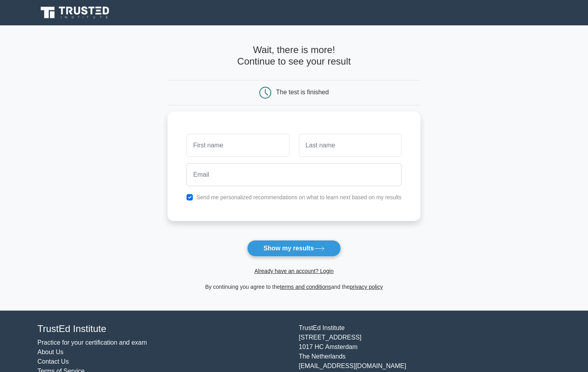 The image size is (588, 372). Describe the element at coordinates (238, 145) in the screenshot. I see `input: First name` at that location.